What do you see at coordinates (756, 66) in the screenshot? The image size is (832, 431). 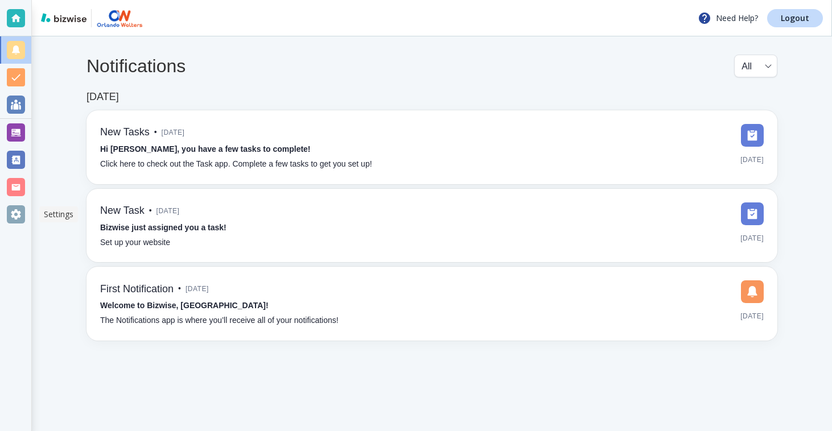 I see `div: All` at bounding box center [756, 66].